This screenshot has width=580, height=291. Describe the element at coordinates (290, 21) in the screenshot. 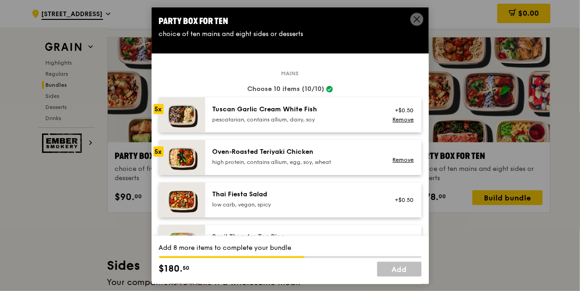

I see `div: Party Box for Ten` at that location.